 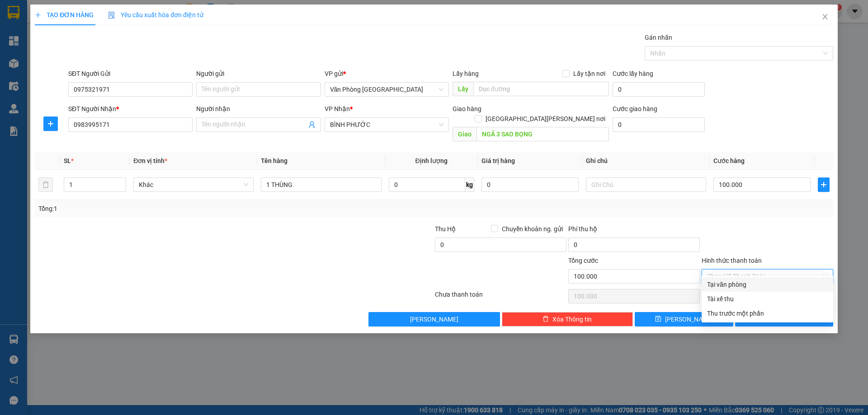 I want to click on span: Xóa Thông tin, so click(x=571, y=320).